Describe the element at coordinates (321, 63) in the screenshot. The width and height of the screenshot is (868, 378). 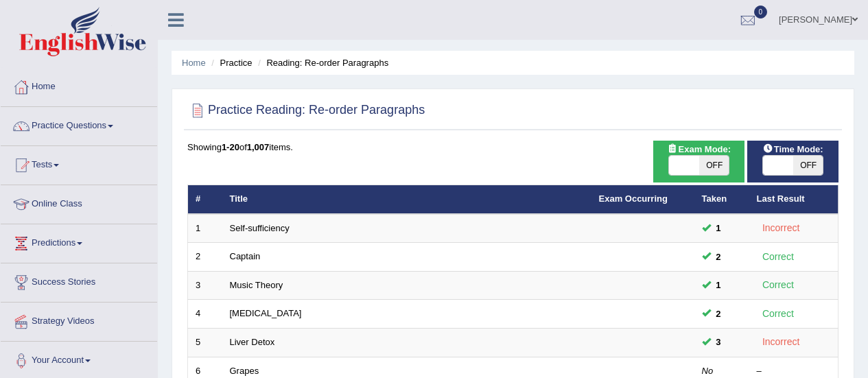
I see `li: Reading: Re-order Paragraphs` at that location.